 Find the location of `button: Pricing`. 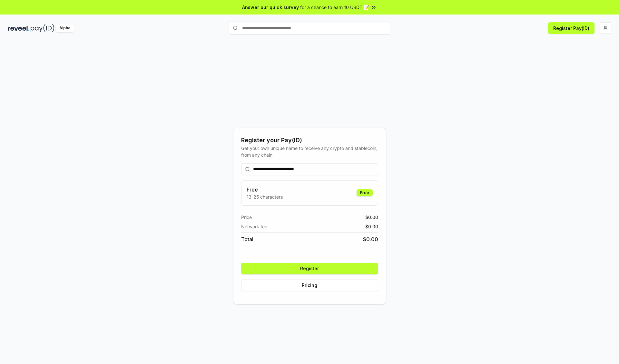

button: Pricing is located at coordinates (310, 285).